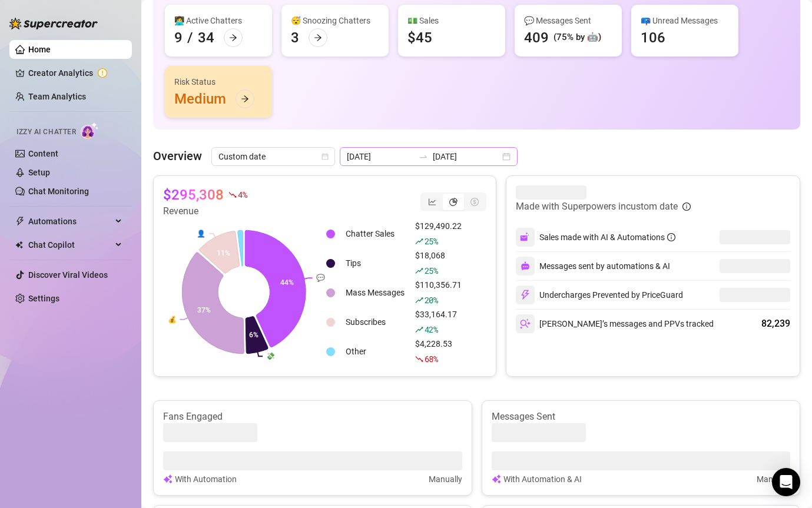  Describe the element at coordinates (597, 206) in the screenshot. I see `article: Made with Superpowers in custom date` at that location.